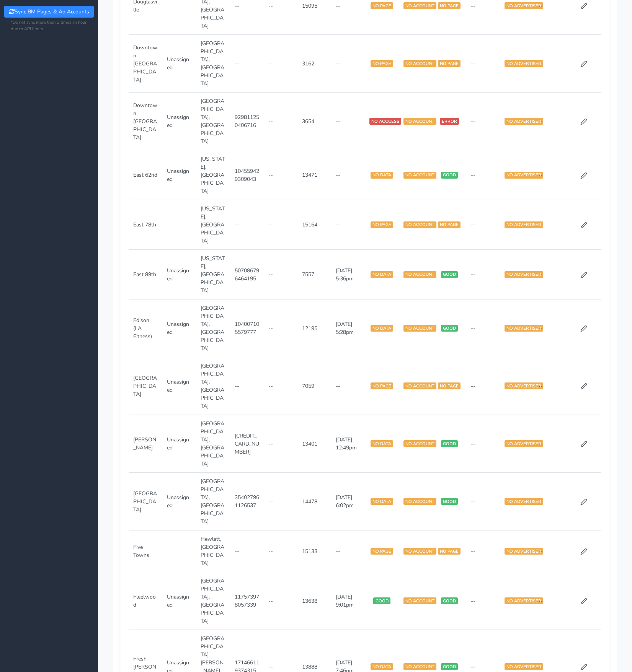 The height and width of the screenshot is (672, 632). Describe the element at coordinates (146, 225) in the screenshot. I see `td: East 78th` at that location.